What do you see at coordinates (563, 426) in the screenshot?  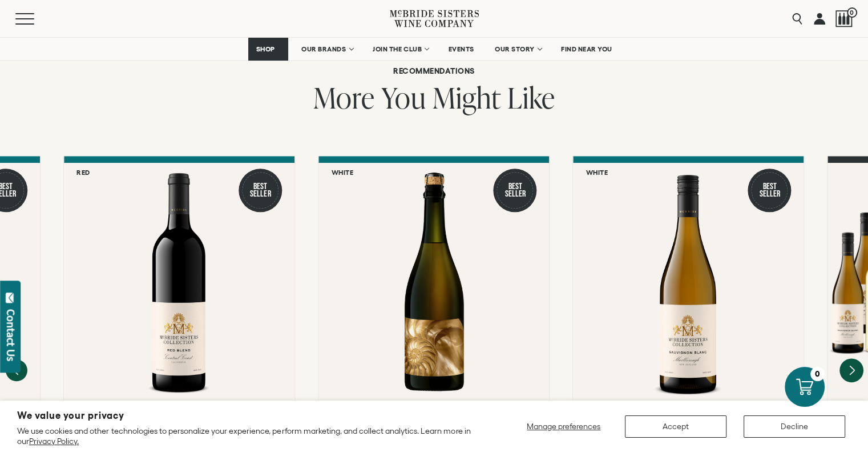 I see `span: Manage preferences` at bounding box center [563, 426].